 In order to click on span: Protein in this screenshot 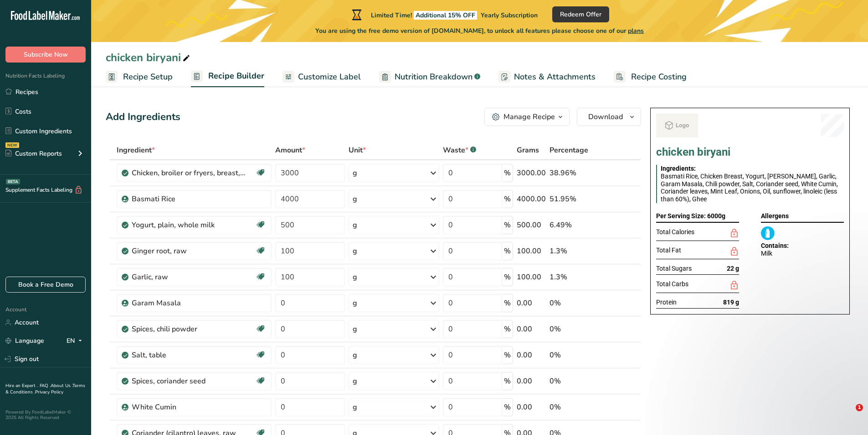, I will do `click(666, 302)`.